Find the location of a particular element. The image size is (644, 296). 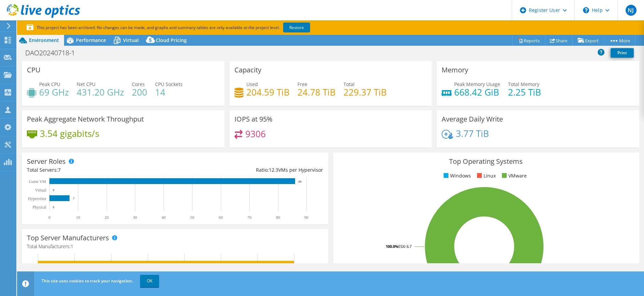

span: CPU Sockets is located at coordinates (169, 84).